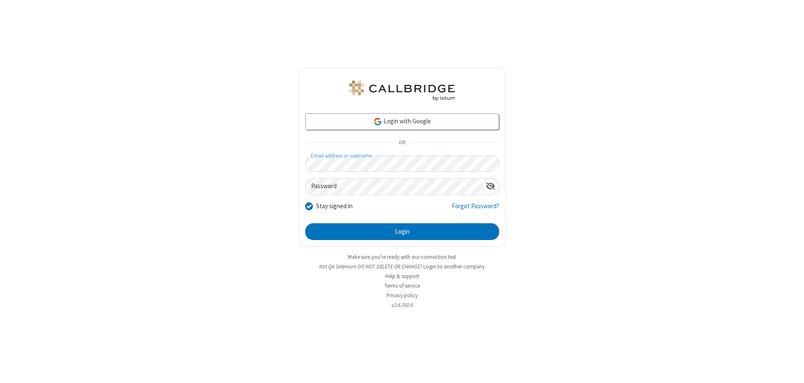  I want to click on img: google-icon.png, so click(378, 122).